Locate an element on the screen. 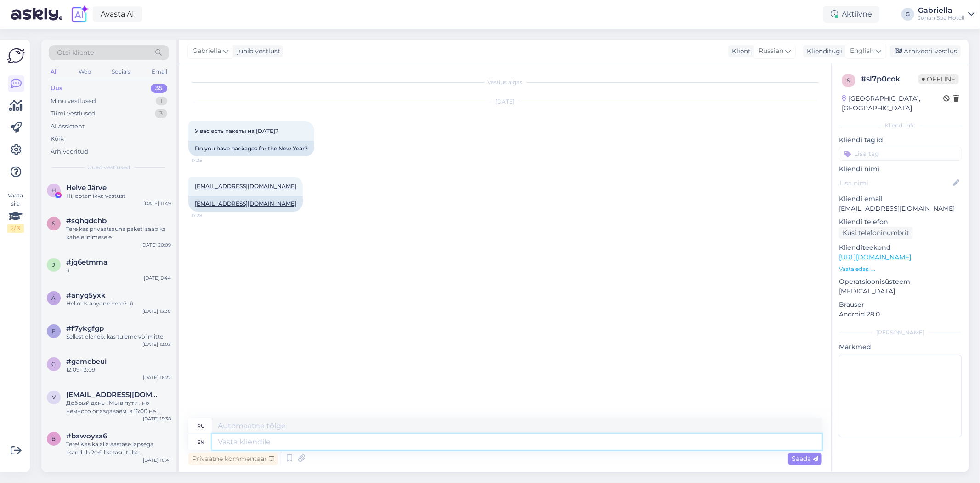 The height and width of the screenshot is (483, 980). div: Kliendi info is located at coordinates (900, 126).